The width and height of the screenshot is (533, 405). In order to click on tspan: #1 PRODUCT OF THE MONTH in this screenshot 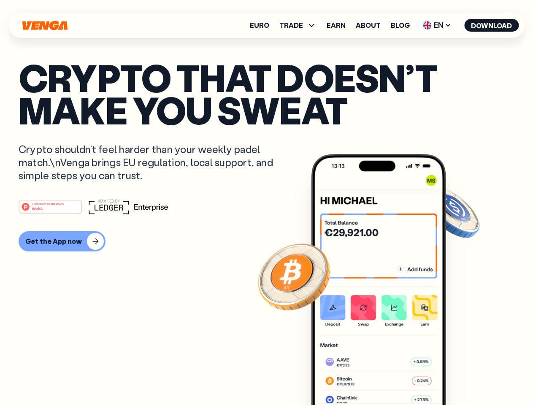, I will do `click(48, 204)`.